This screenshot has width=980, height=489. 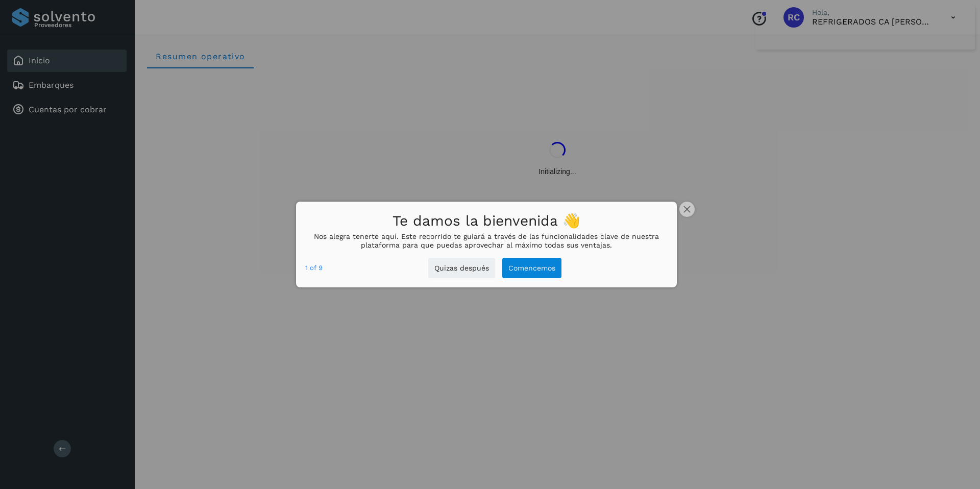 I want to click on button: Comencemos, so click(x=532, y=268).